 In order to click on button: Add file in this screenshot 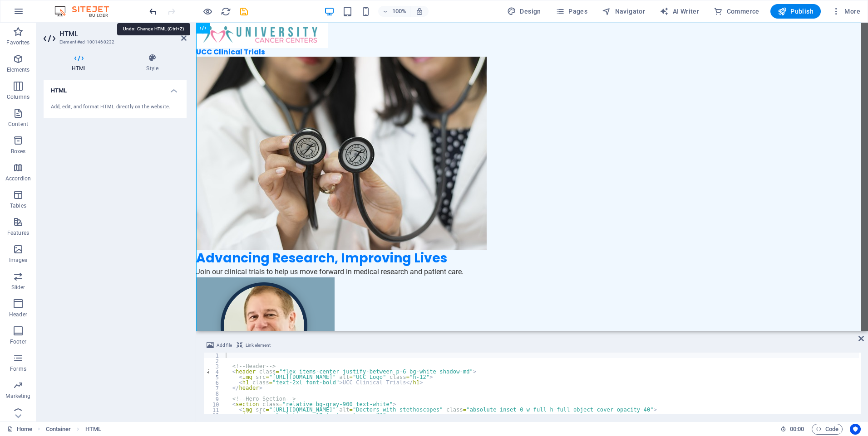, I will do `click(219, 346)`.